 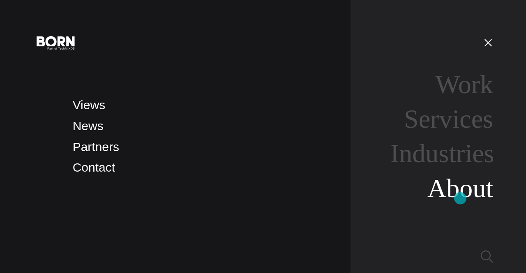 I want to click on a: Contact, so click(x=94, y=167).